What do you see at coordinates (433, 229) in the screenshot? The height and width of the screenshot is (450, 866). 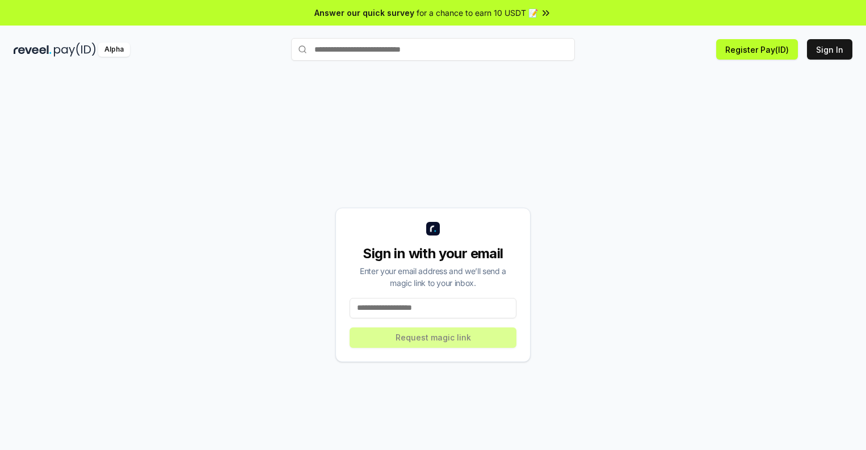 I see `img: logo_small` at bounding box center [433, 229].